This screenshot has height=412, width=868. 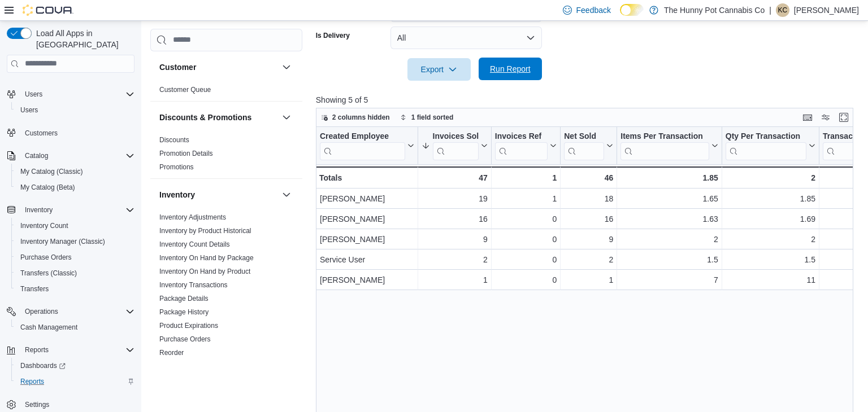 What do you see at coordinates (669, 219) in the screenshot?
I see `div: 1.63` at bounding box center [669, 219].